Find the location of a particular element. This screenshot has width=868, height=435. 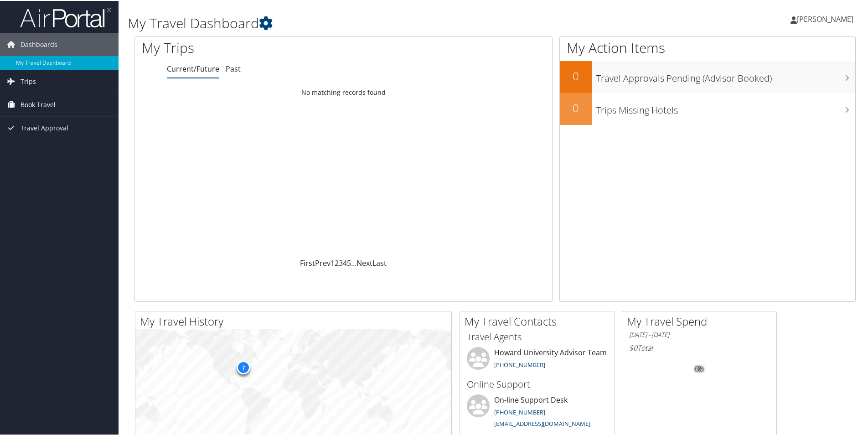

h2: My Travel Spend is located at coordinates (701, 320).